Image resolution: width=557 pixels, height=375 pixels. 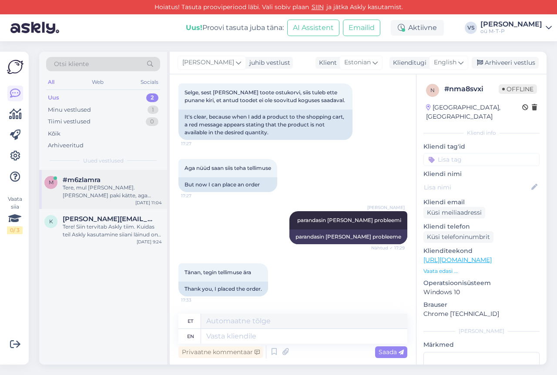 I want to click on div: Arhiveeri vestlus, so click(x=505, y=63).